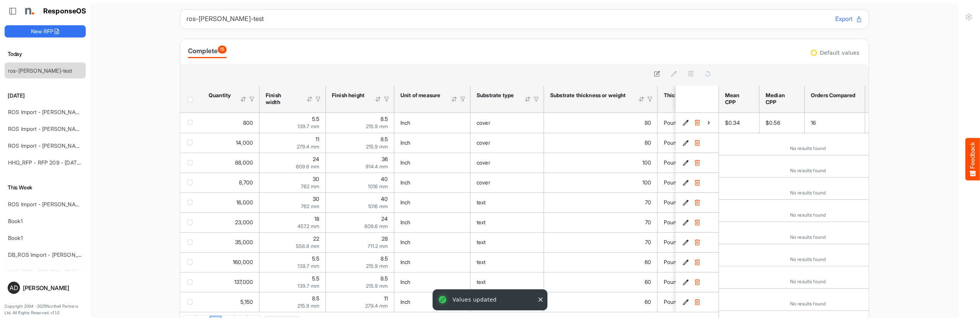 This screenshot has height=318, width=980. I want to click on th: Header checkbox, so click(192, 99).